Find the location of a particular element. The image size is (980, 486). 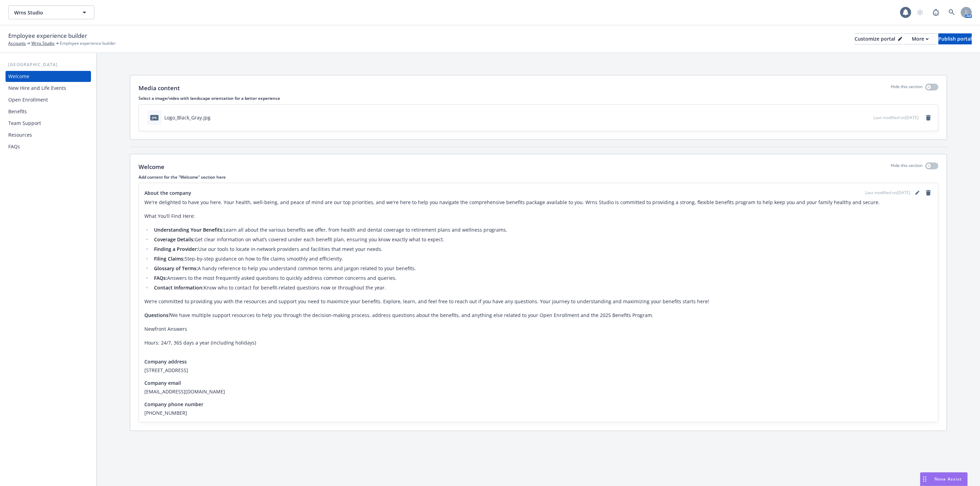

div: Benefits is located at coordinates (18, 111).